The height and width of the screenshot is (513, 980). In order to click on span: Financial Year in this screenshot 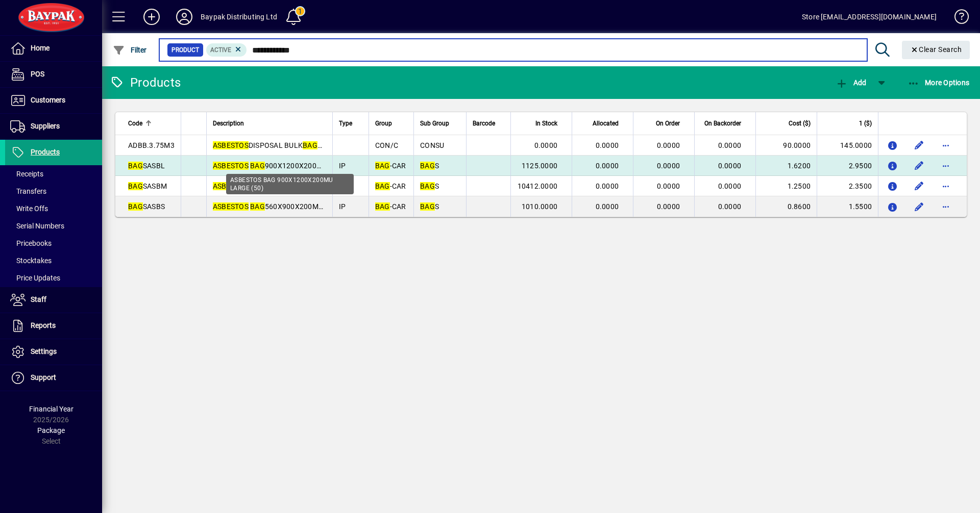, I will do `click(51, 409)`.